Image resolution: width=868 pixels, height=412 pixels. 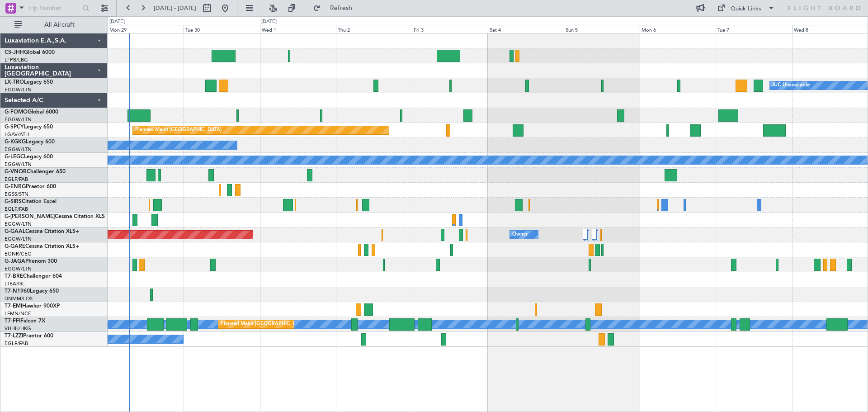 I want to click on a: G-SPCYLegacy 650, so click(x=28, y=127).